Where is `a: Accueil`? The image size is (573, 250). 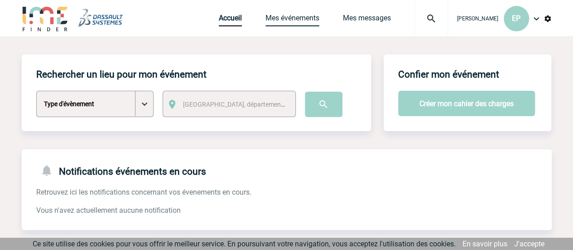 a: Accueil is located at coordinates (230, 20).